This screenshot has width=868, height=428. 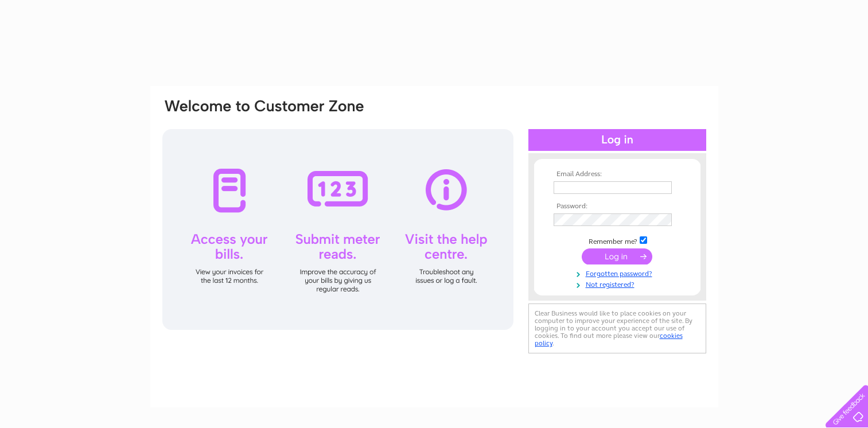 I want to click on div: Clear Business would like to place cookies on your computer to improve your experience of the sit..., so click(x=617, y=328).